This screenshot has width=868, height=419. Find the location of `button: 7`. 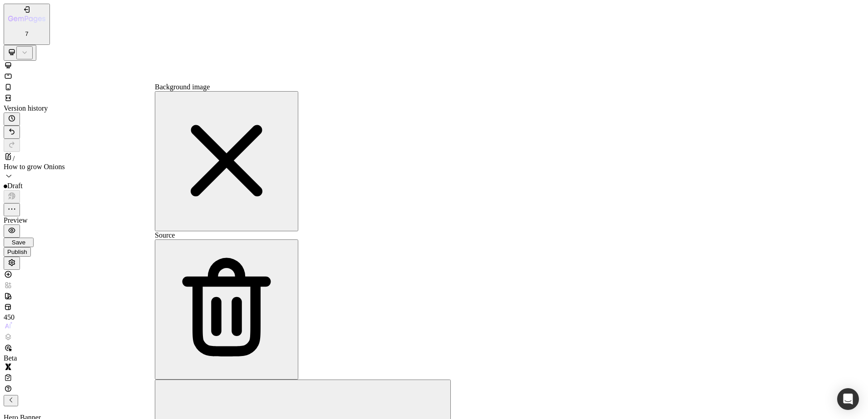

button: 7 is located at coordinates (27, 24).